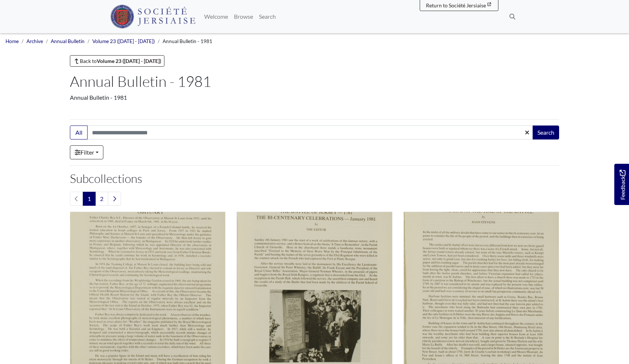 The width and height of the screenshot is (629, 364). What do you see at coordinates (79, 132) in the screenshot?
I see `button: All` at bounding box center [79, 132].